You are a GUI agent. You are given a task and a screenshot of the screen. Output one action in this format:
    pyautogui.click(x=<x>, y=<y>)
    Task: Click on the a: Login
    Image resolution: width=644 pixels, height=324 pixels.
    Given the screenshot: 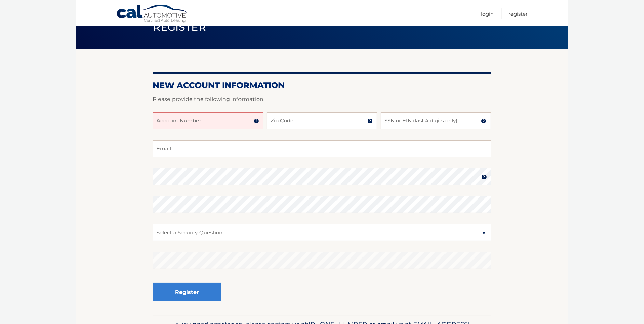 What is the action you would take?
    pyautogui.click(x=487, y=14)
    